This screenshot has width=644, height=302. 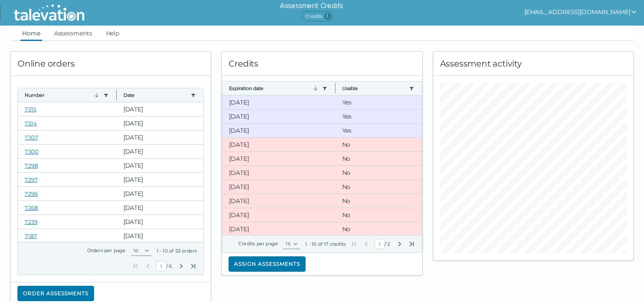 I want to click on span: 3, so click(x=328, y=16).